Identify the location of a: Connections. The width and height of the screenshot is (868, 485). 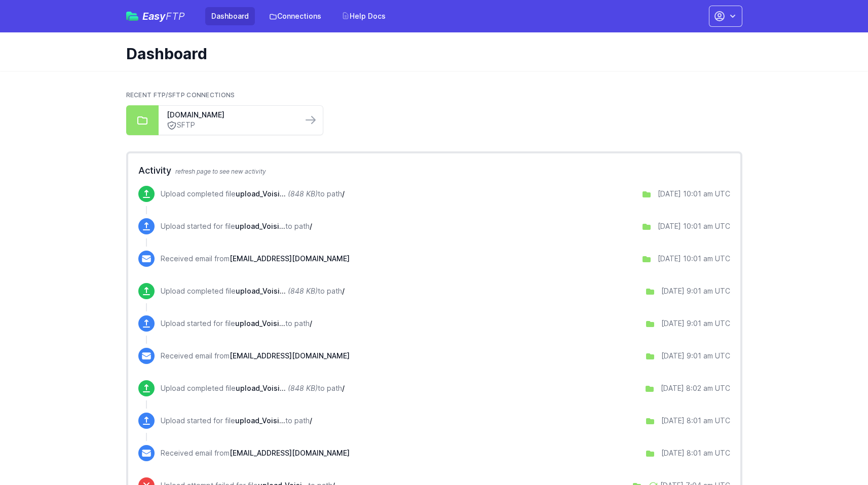
(295, 16).